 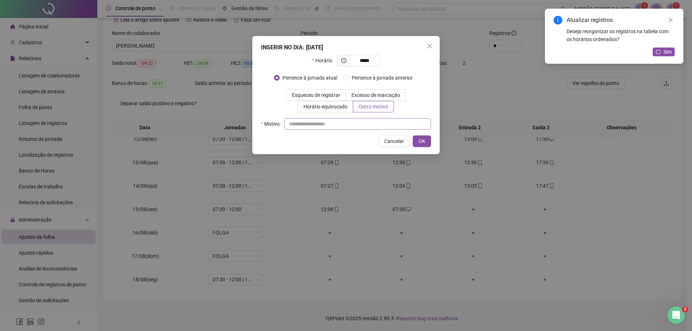 What do you see at coordinates (430, 46) in the screenshot?
I see `button: Close` at bounding box center [430, 46].